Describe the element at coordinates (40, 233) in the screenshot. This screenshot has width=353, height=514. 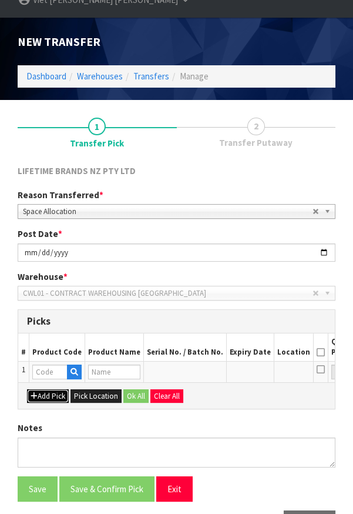
I see `label: Post Date` at that location.